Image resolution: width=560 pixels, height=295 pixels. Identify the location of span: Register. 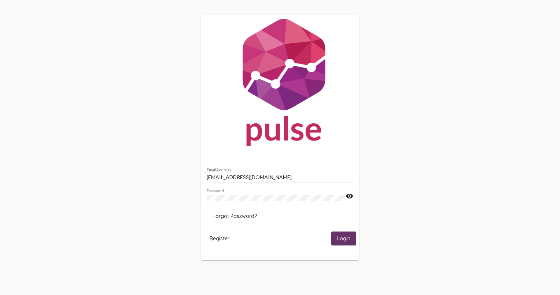
(219, 238).